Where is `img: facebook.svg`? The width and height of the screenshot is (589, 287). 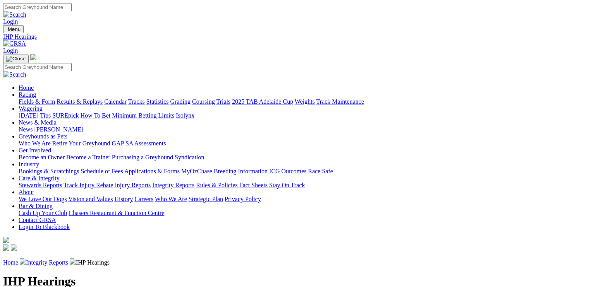 img: facebook.svg is located at coordinates (6, 248).